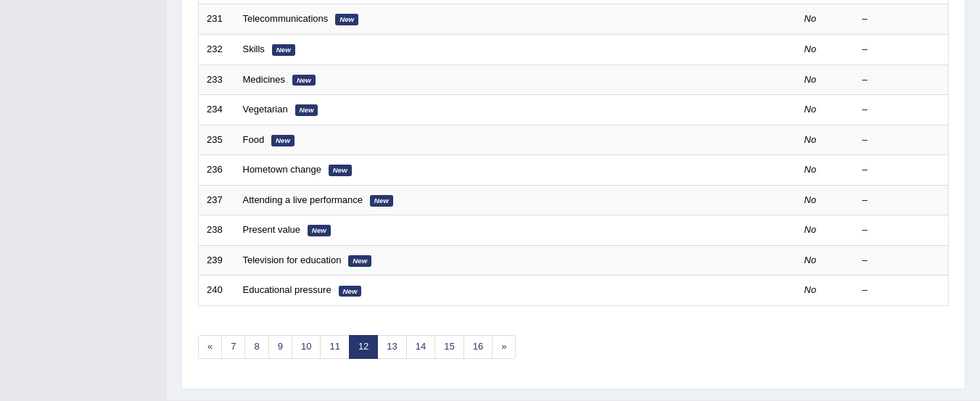  Describe the element at coordinates (334, 346) in the screenshot. I see `a: 11` at that location.